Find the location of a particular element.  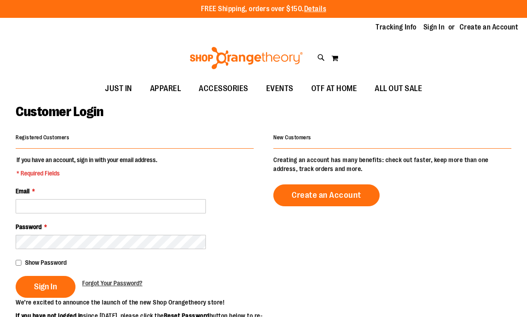

span: EVENTS is located at coordinates (279, 88).